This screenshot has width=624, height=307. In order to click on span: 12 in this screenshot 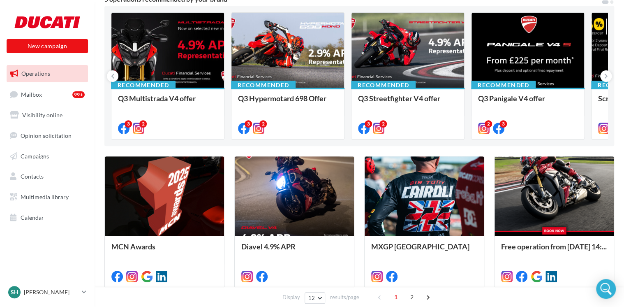, I will do `click(311, 297)`.